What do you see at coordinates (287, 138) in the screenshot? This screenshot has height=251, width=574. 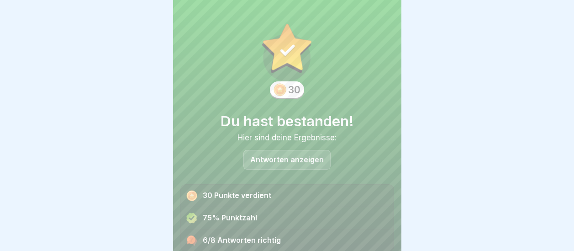 I see `div: Hier sind deine Ergebnisse:` at bounding box center [287, 138].